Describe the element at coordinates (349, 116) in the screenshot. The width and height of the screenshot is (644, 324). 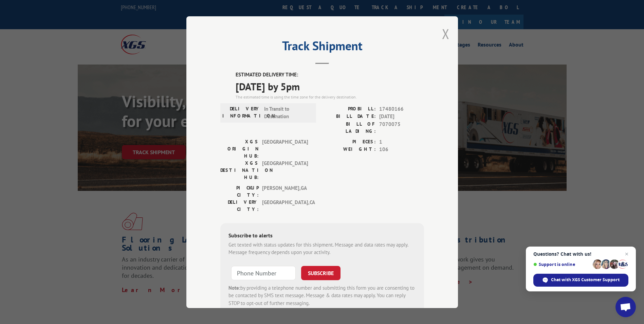
I see `label: BILL DATE:` at that location.